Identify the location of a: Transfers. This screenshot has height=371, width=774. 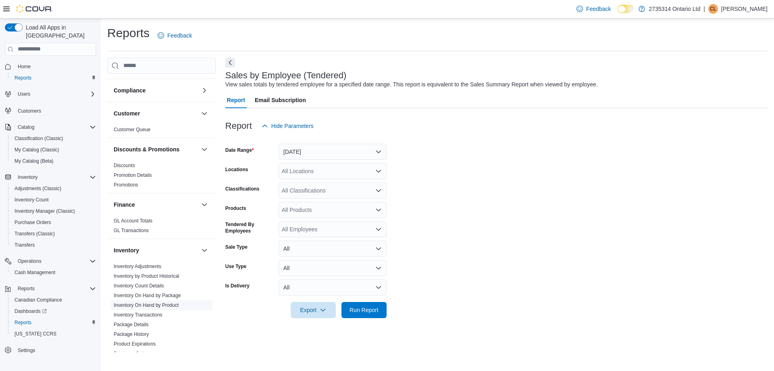
(25, 245).